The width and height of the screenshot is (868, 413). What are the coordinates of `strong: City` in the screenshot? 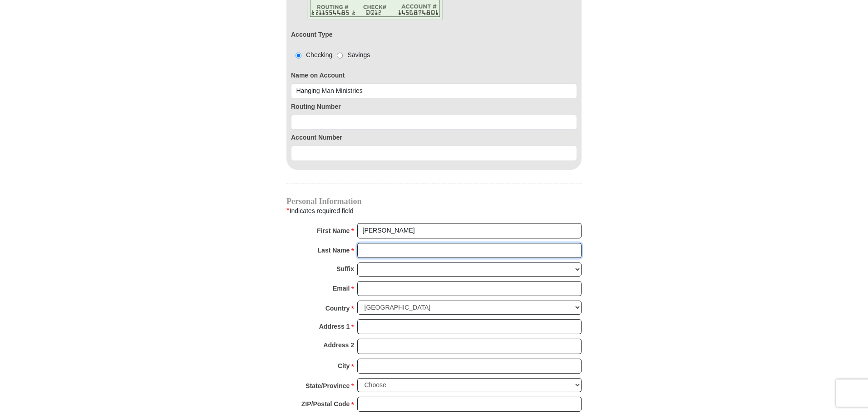 It's located at (344, 366).